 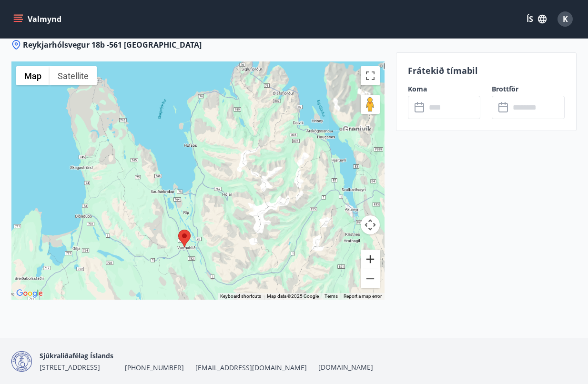 I want to click on a: Report a map error, so click(x=363, y=296).